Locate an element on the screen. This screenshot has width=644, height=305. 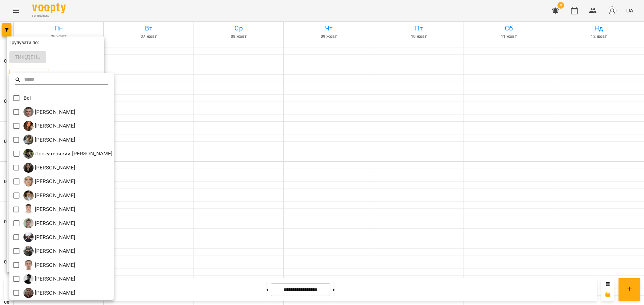
div: Очеретюк Тарас Євгенійович is located at coordinates (49, 196).